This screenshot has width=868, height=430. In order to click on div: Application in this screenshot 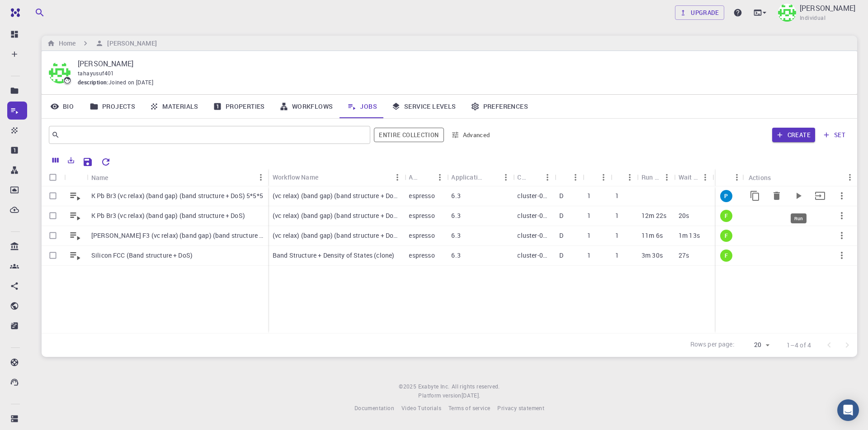, I will do `click(425, 177)`.